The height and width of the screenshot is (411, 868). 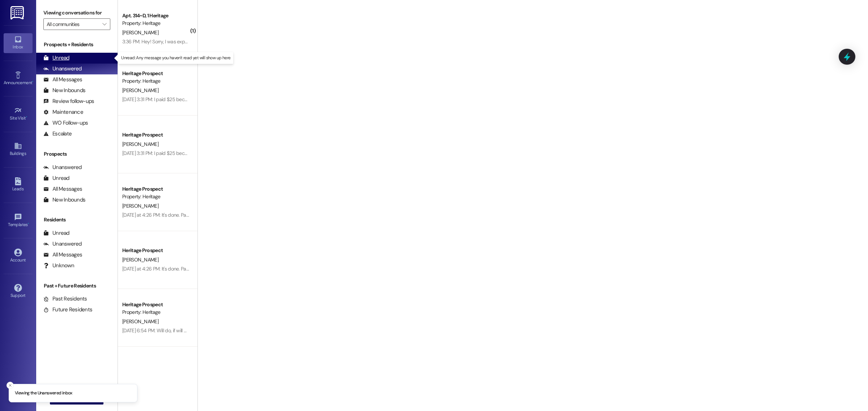 What do you see at coordinates (67, 310) in the screenshot?
I see `div: Future Residents` at bounding box center [67, 310].